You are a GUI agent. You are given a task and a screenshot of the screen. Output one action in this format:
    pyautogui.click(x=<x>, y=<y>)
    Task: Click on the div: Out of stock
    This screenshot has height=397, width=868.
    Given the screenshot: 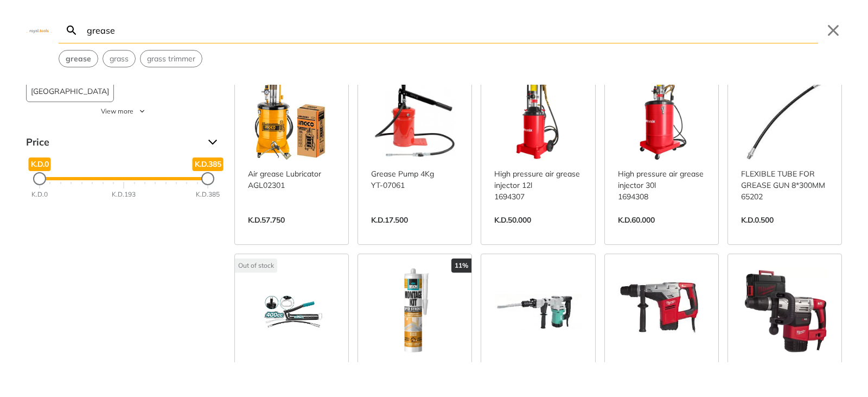 What is the action you would take?
    pyautogui.click(x=256, y=266)
    